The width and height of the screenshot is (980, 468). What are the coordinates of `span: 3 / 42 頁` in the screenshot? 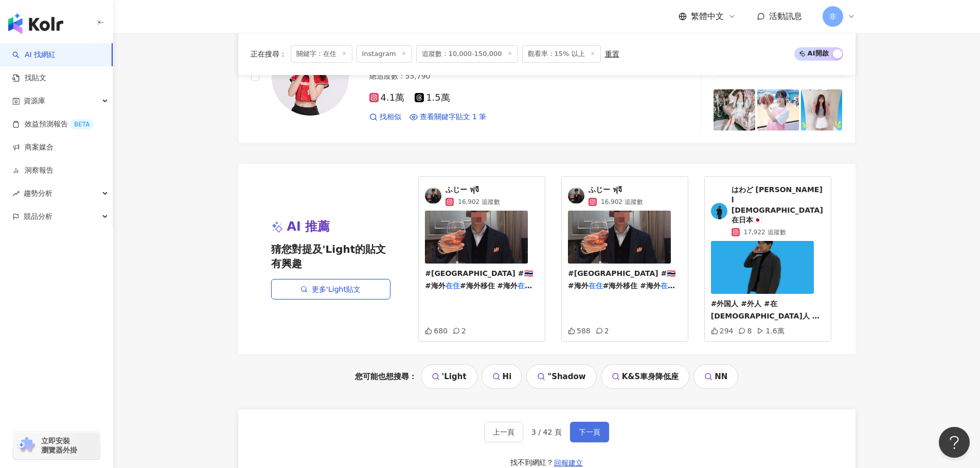 It's located at (546, 432).